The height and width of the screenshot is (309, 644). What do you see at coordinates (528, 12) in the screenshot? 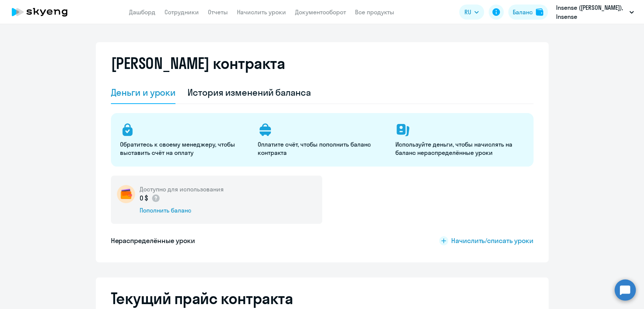
I see `button: Балансbalance` at bounding box center [528, 12].